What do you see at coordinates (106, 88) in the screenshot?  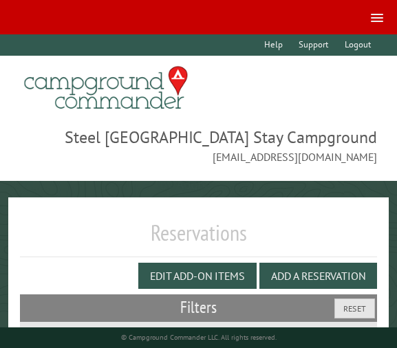 I see `img: Campground Commander` at bounding box center [106, 88].